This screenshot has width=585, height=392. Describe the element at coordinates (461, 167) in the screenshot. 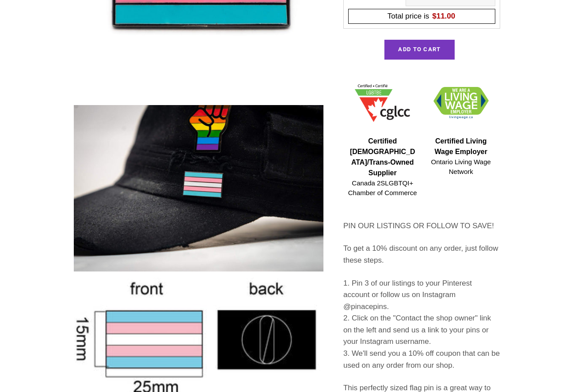

I see `span: Ontario Living Wage Network` at that location.